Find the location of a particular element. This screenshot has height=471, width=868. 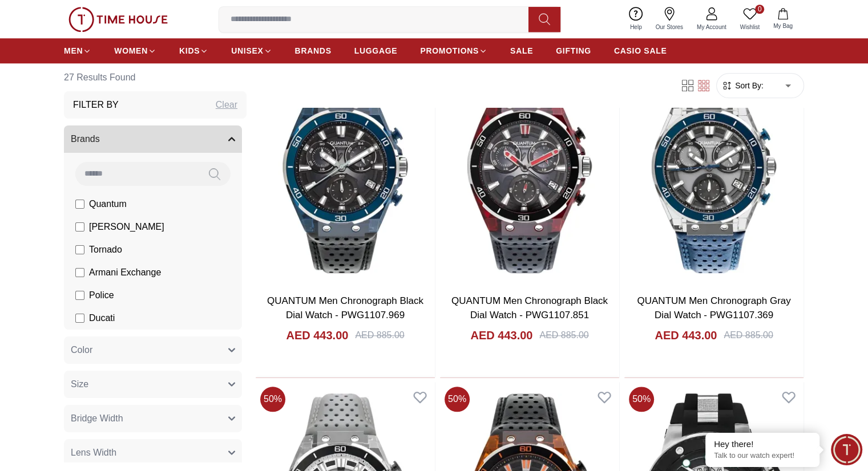

p: Talk to our watch expert! is located at coordinates (762, 456).